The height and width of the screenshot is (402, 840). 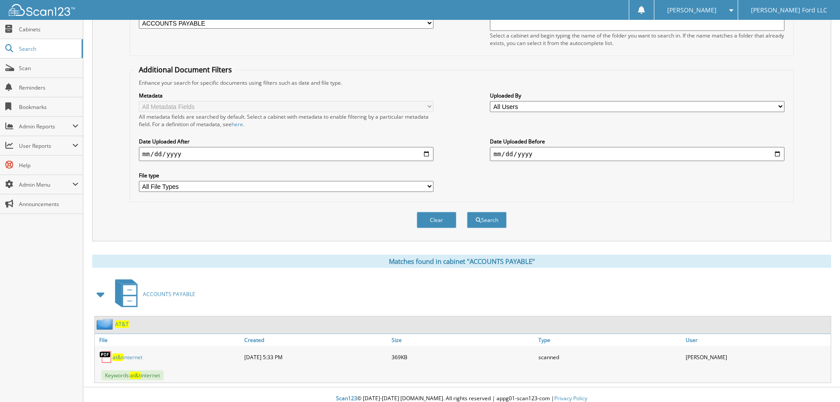 I want to click on span: Scan, so click(x=49, y=68).